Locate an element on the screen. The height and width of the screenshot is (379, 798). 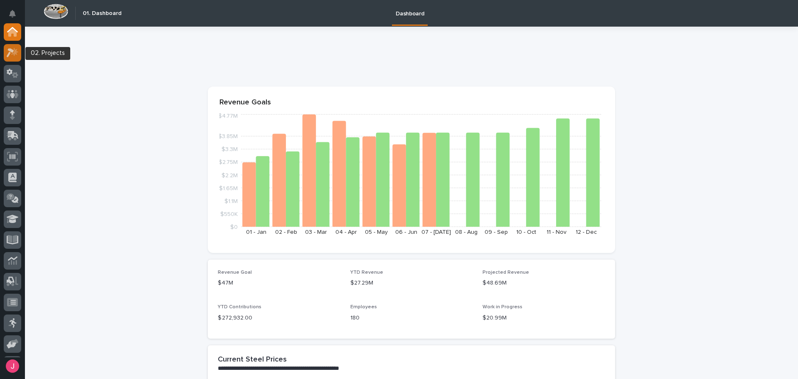
tspan: $2.75M is located at coordinates (228, 162).